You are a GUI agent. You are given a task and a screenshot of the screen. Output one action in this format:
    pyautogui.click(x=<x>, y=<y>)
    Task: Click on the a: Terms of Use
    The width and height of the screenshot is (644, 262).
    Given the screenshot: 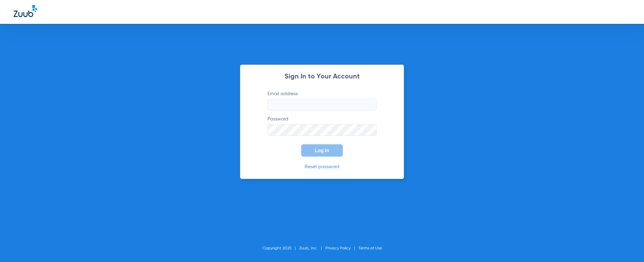 What is the action you would take?
    pyautogui.click(x=370, y=248)
    